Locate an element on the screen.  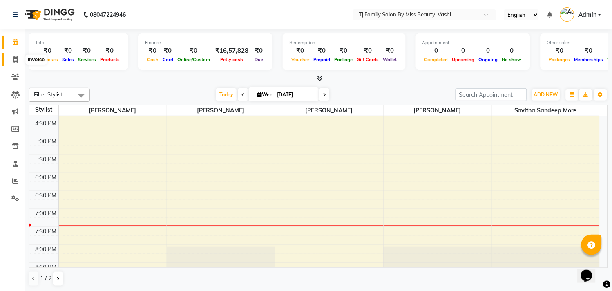
div: 8:30 PM is located at coordinates (46, 267).